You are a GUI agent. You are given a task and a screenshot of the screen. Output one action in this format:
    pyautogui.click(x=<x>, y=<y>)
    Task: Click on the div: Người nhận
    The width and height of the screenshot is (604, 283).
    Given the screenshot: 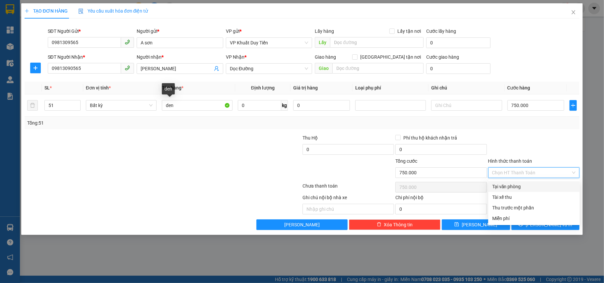 What is the action you would take?
    pyautogui.click(x=180, y=57)
    